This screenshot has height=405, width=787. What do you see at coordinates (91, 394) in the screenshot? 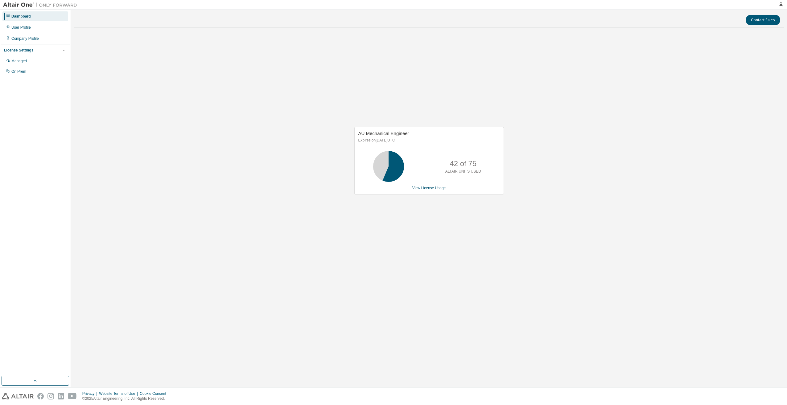
I see `div: Privacy` at bounding box center [91, 394].